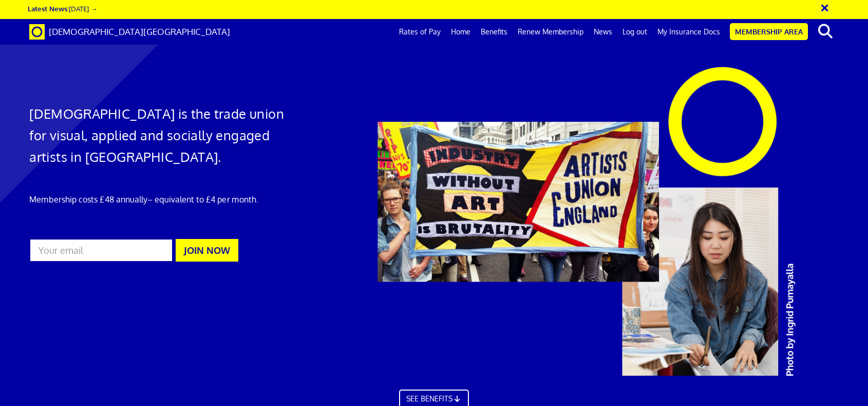 The image size is (868, 406). Describe the element at coordinates (769, 31) in the screenshot. I see `a: Membership Area` at that location.